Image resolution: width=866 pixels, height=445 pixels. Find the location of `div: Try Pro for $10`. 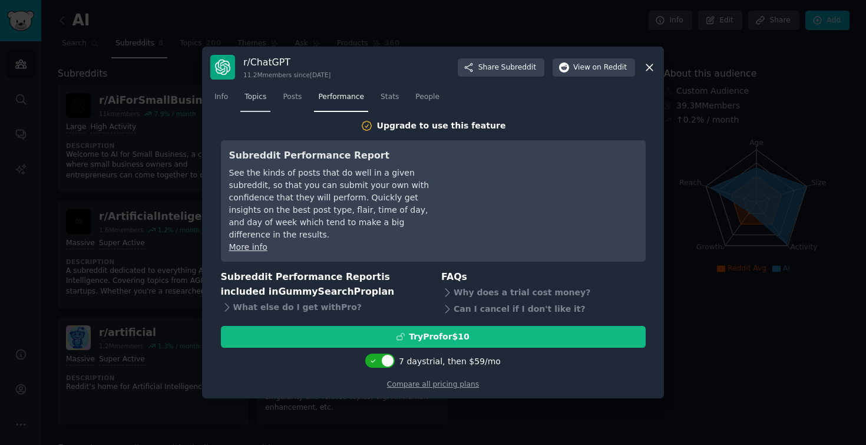

div: Try Pro for $10 is located at coordinates (439, 336).